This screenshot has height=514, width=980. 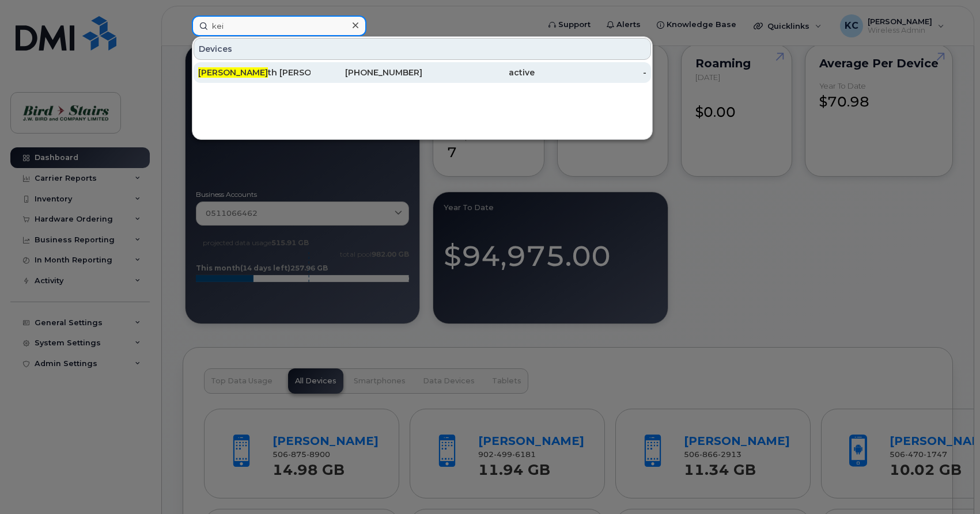 What do you see at coordinates (478, 73) in the screenshot?
I see `div: active` at bounding box center [478, 73].